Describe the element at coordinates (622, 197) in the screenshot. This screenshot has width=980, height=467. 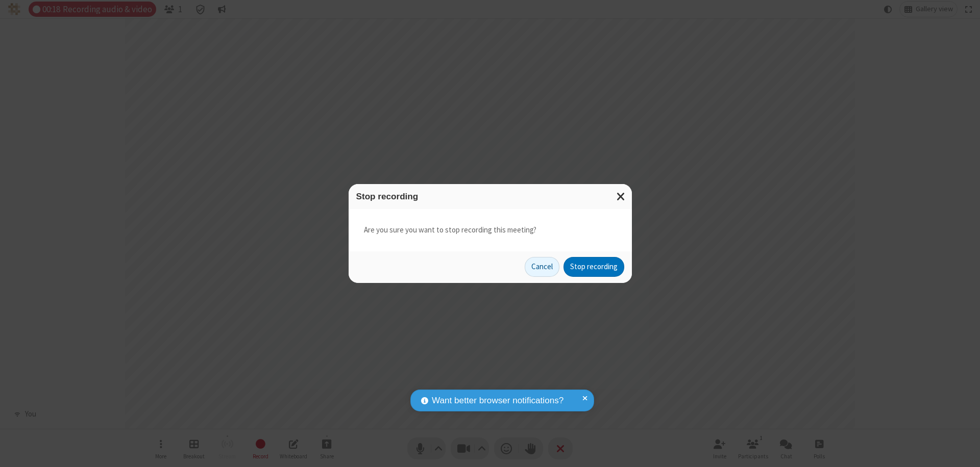
I see `button: Close modal` at that location.